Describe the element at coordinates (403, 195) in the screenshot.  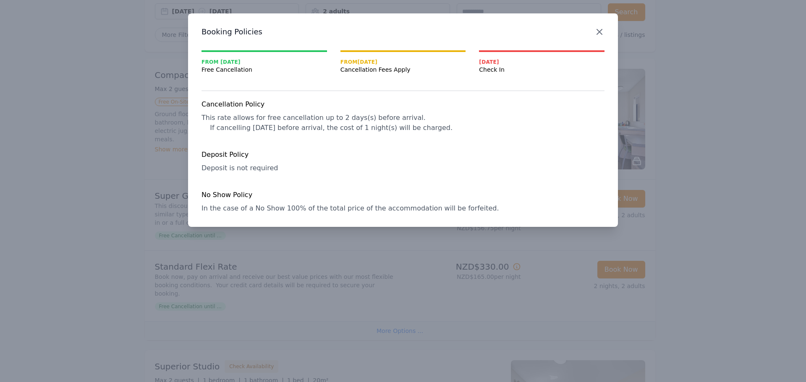
I see `h4: No Show Policy` at that location.